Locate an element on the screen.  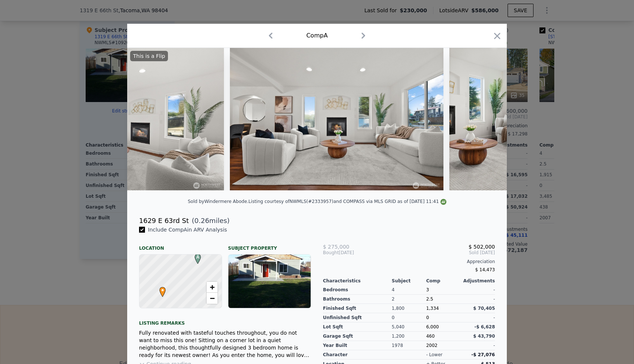
div: 1,800 is located at coordinates (409, 308).